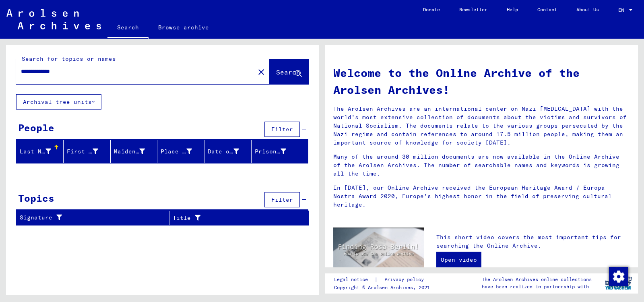  What do you see at coordinates (619, 276) in the screenshot?
I see `img: Change consent` at bounding box center [619, 276].